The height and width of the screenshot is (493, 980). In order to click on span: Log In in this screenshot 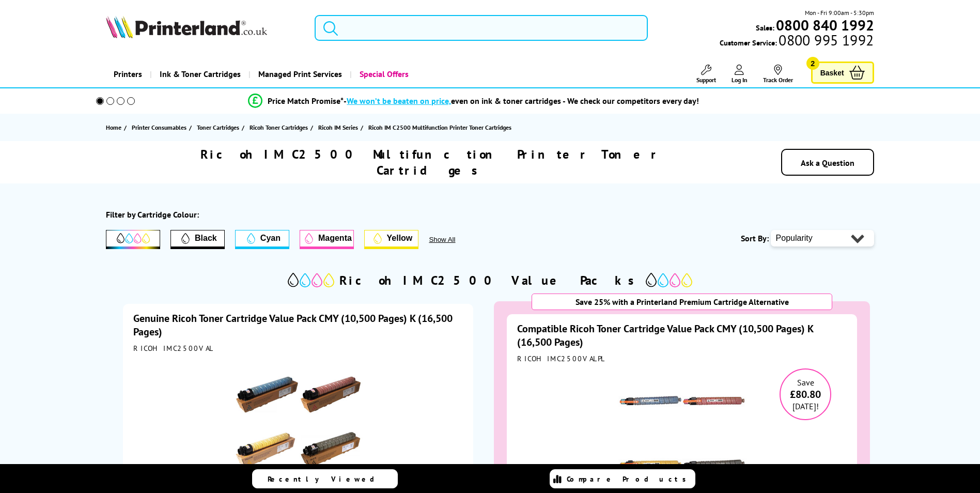, I will do `click(740, 80)`.